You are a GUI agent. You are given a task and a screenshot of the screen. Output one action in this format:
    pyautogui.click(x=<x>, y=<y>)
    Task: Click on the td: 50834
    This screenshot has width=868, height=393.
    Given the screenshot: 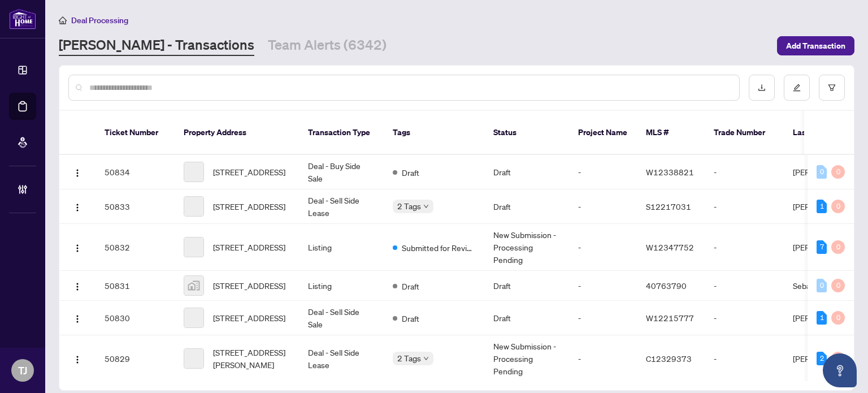 What is the action you would take?
    pyautogui.click(x=135, y=172)
    